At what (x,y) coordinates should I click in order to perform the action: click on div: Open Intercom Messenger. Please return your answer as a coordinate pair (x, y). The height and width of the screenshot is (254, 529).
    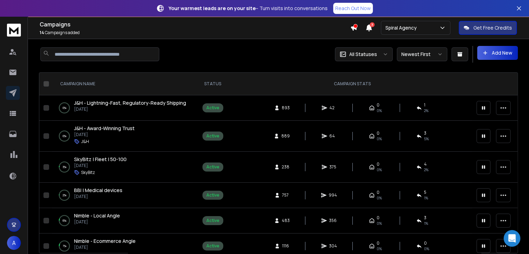
    Looking at the image, I should click on (512, 238).